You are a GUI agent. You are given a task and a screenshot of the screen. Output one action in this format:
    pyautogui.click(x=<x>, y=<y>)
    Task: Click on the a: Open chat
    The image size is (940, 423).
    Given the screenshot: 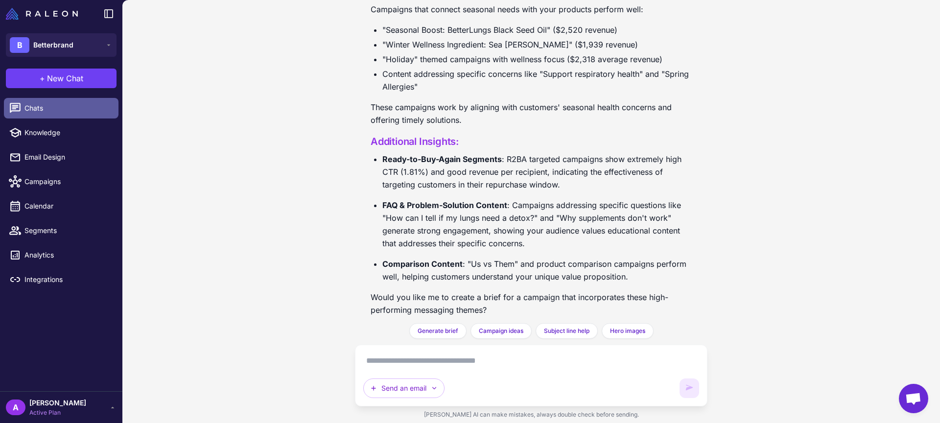 What is the action you would take?
    pyautogui.click(x=914, y=399)
    